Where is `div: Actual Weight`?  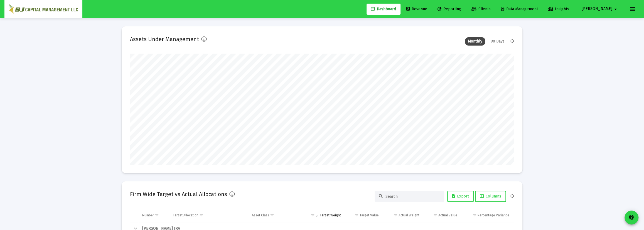
div: Actual Weight is located at coordinates (408, 215).